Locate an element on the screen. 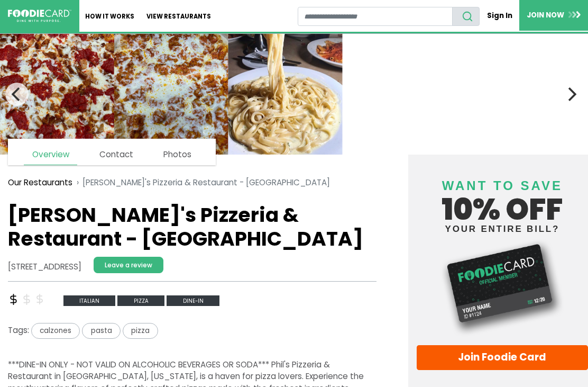 This screenshot has width=588, height=387. a: italian is located at coordinates (91, 299).